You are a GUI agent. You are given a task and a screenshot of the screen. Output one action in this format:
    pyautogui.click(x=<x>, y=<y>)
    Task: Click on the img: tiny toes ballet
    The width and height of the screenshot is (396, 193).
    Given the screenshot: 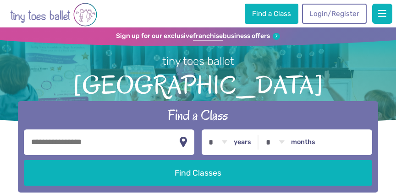 What is the action you would take?
    pyautogui.click(x=54, y=15)
    